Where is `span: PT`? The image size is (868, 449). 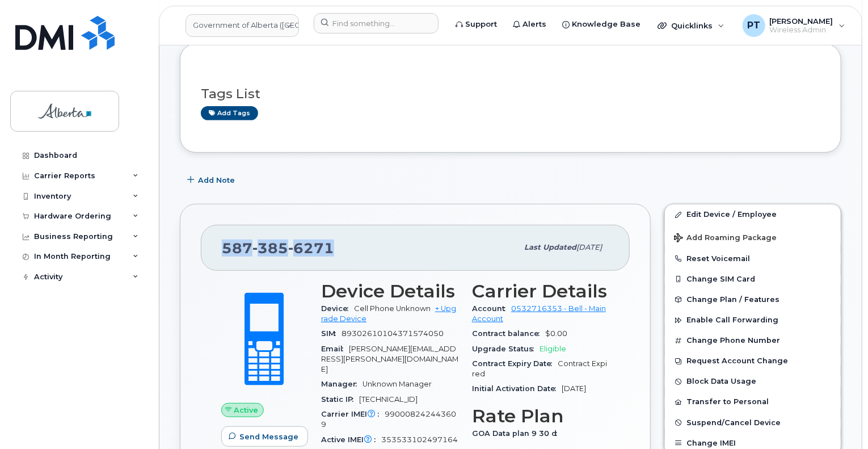
span: PT is located at coordinates (754, 26).